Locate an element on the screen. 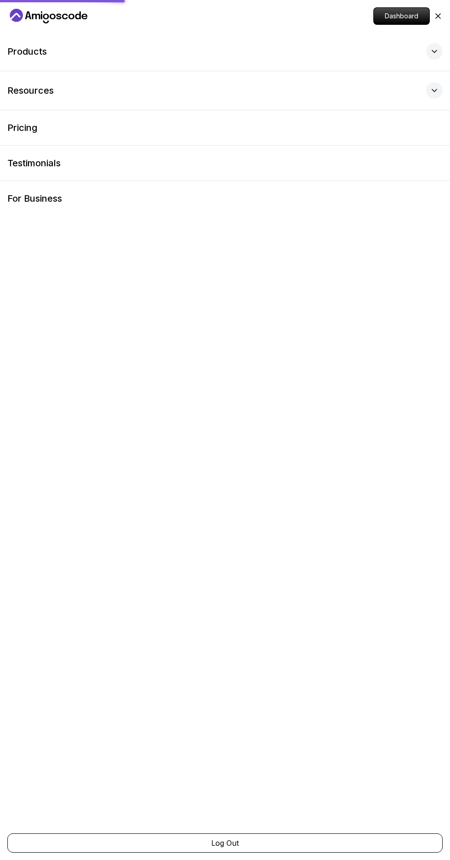 The image size is (450, 860). a: Dashboard is located at coordinates (402, 16).